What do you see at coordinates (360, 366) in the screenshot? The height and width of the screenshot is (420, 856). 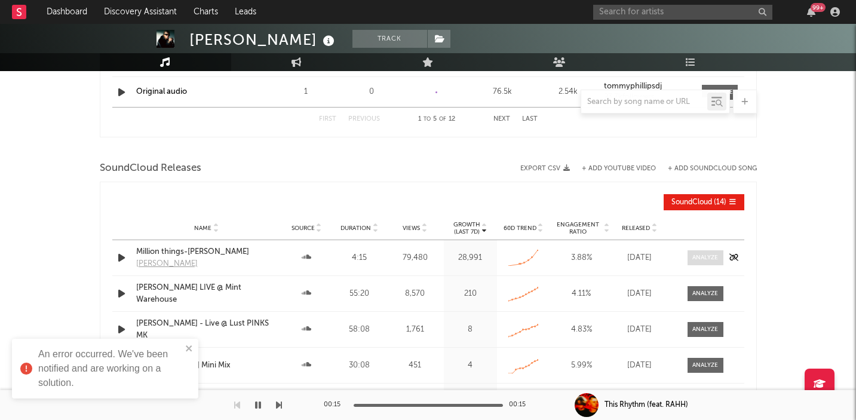 I see `div: 30:08` at bounding box center [360, 366].